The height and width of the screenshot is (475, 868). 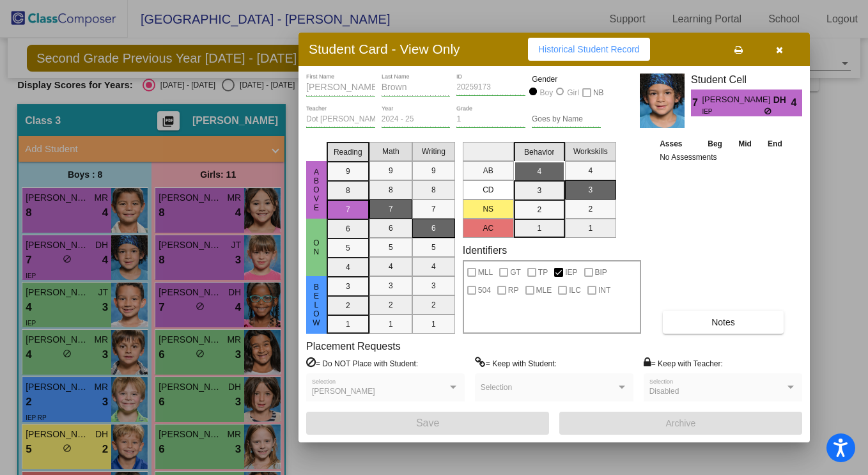 I want to click on label: Identifiers, so click(x=484, y=250).